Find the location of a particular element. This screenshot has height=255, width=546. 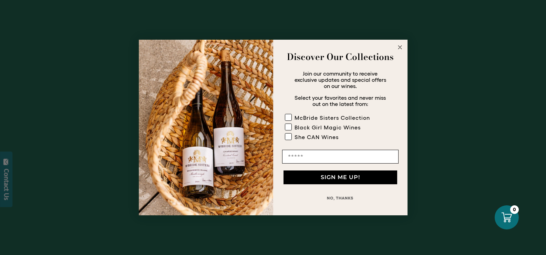

img: 42653730-7e35-4af7-a99d-12bf478283cf.jpeg is located at coordinates (206, 127).